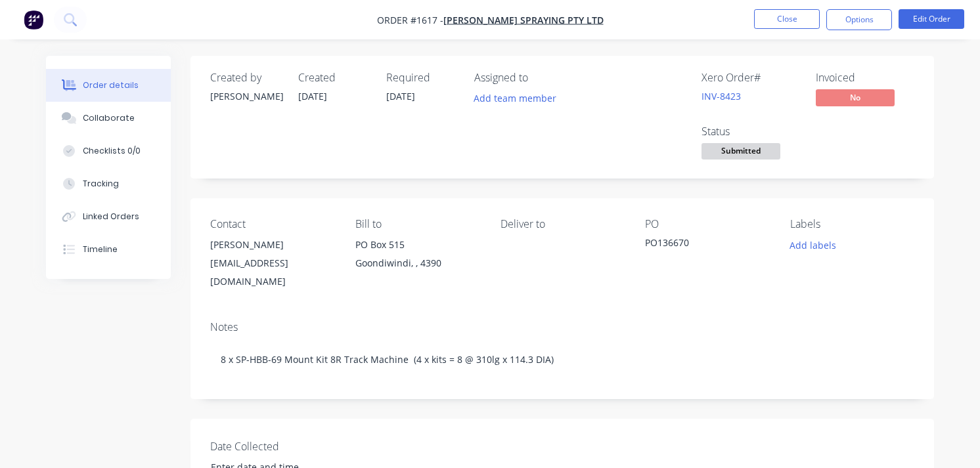 This screenshot has width=980, height=468. I want to click on div: Deliver to, so click(562, 224).